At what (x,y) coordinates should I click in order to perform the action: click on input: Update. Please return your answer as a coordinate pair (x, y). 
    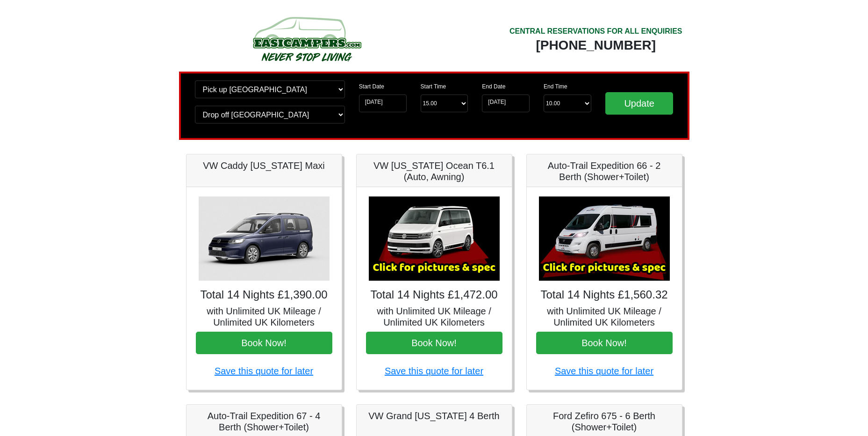
    Looking at the image, I should click on (639, 103).